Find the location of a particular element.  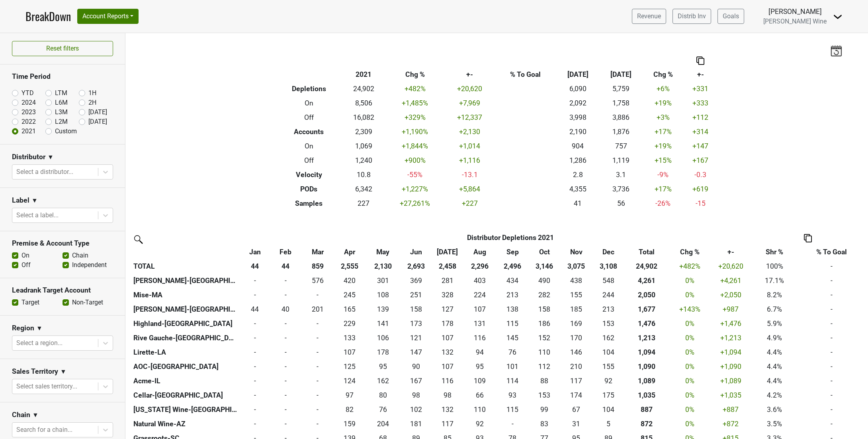

a: Revenue is located at coordinates (649, 17).